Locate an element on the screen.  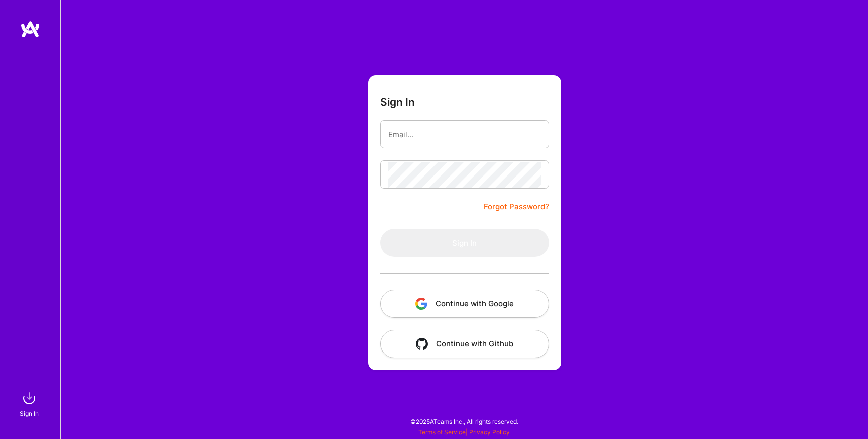
img: sign in is located at coordinates (29, 398).